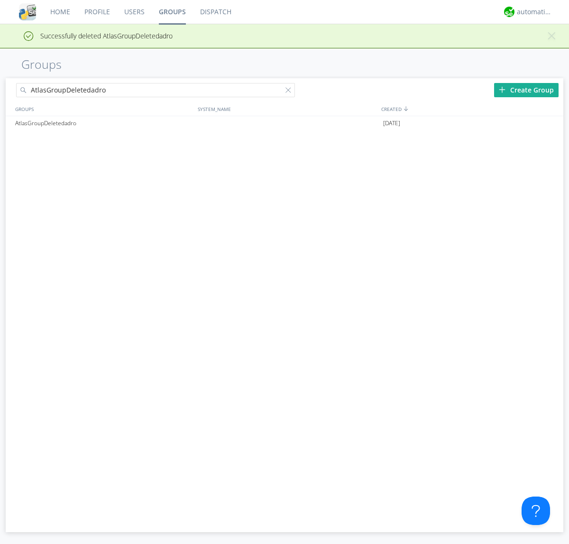 This screenshot has width=569, height=544. Describe the element at coordinates (535, 12) in the screenshot. I see `div: automation+atlas` at that location.